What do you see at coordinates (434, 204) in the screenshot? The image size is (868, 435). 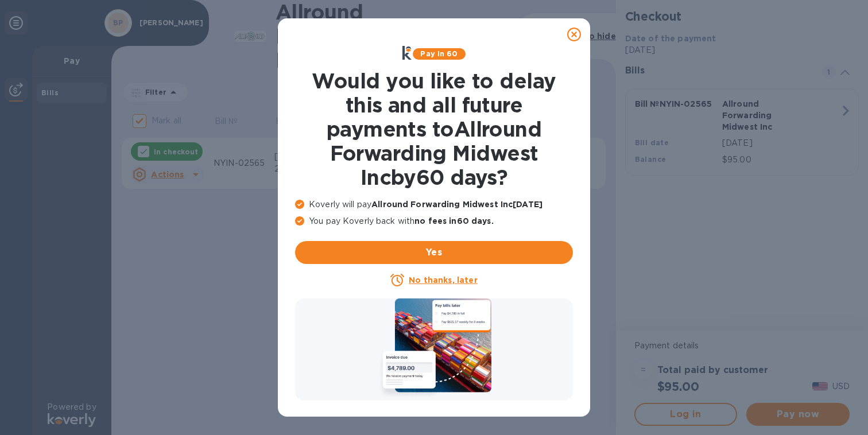 I see `p: Koverly will pay` at bounding box center [434, 204].